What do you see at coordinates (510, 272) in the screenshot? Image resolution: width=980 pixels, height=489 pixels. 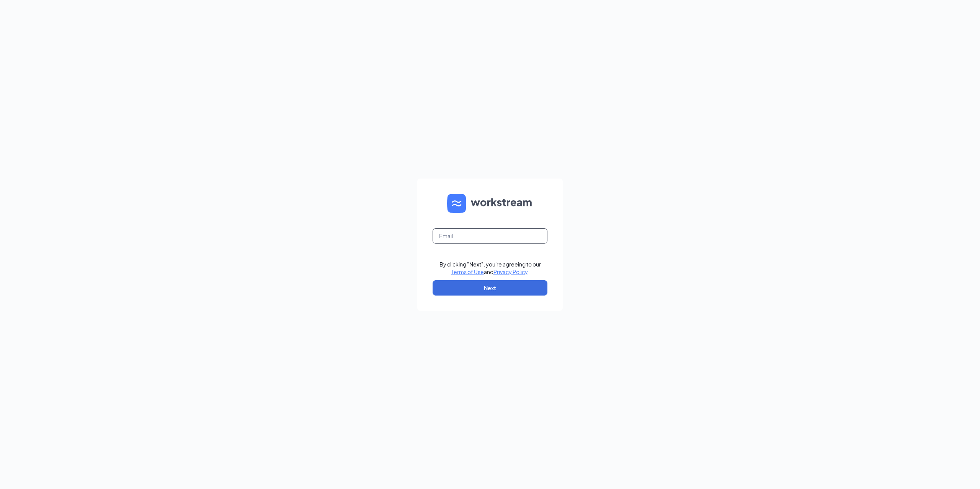 I see `a: Privacy Policy` at bounding box center [510, 272].